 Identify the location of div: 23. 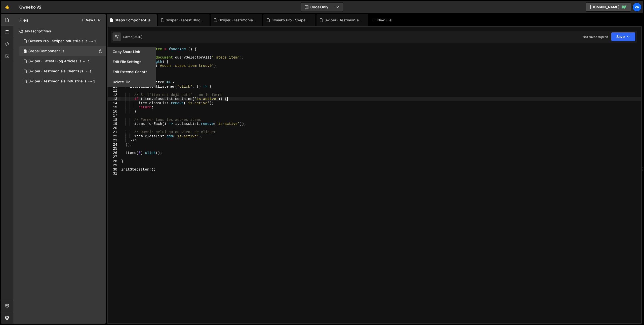
(114, 141).